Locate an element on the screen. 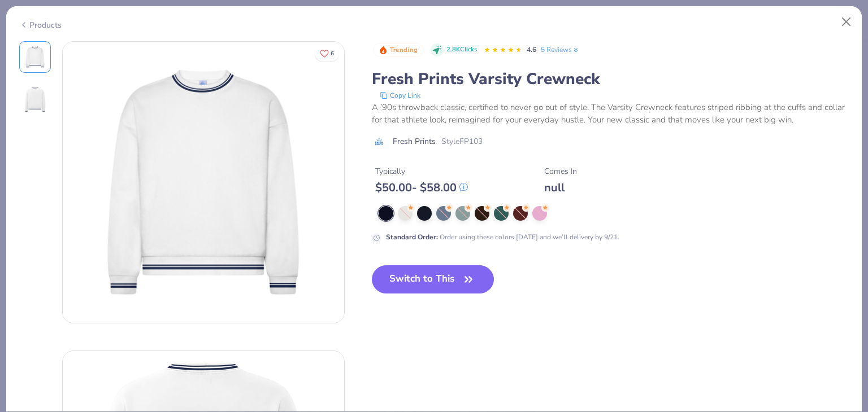  strong: Standard Order : is located at coordinates (412, 237).